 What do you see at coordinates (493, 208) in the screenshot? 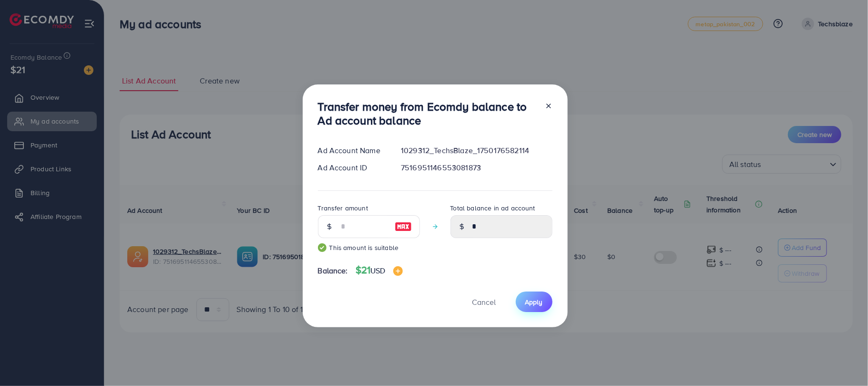
I see `label: Total balance in ad account` at bounding box center [493, 208].